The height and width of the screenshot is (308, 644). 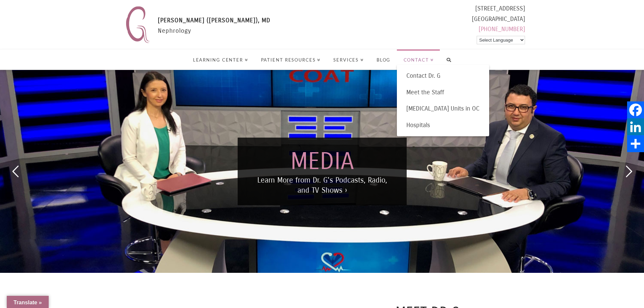 I want to click on span: Meet the Staff, so click(x=425, y=92).